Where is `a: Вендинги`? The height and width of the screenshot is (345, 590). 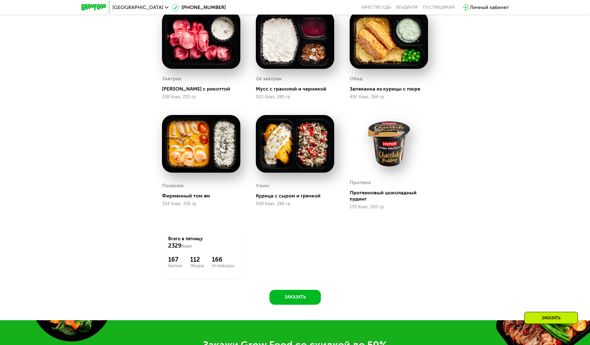 a: Вендинги is located at coordinates (407, 7).